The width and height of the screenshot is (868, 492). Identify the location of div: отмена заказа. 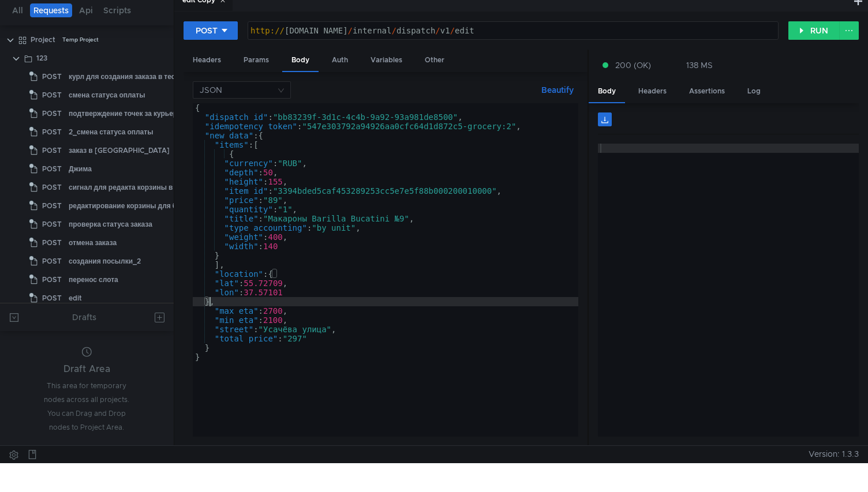
(92, 243).